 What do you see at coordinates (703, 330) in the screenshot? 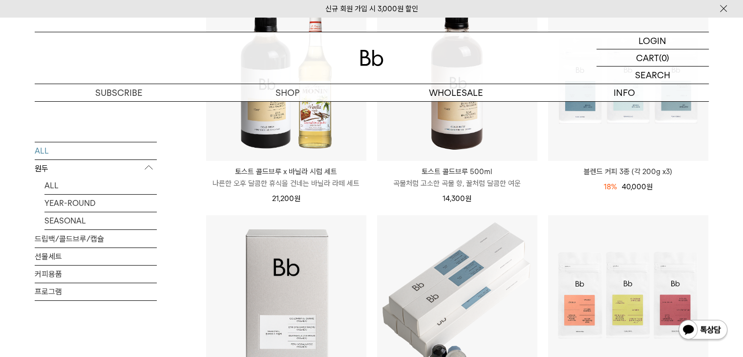
I see `img: 카카오톡 채널 1:1 채팅 버튼` at bounding box center [703, 330].